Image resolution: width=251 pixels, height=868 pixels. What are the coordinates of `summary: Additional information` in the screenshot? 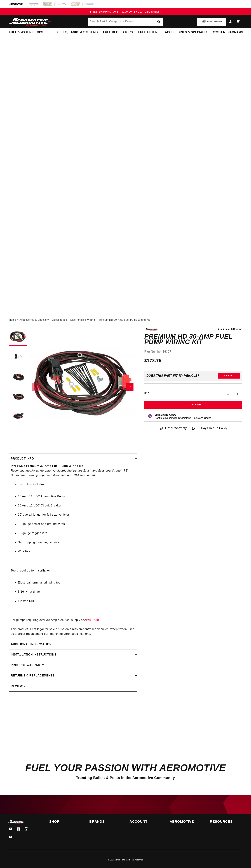 It's located at (73, 644).